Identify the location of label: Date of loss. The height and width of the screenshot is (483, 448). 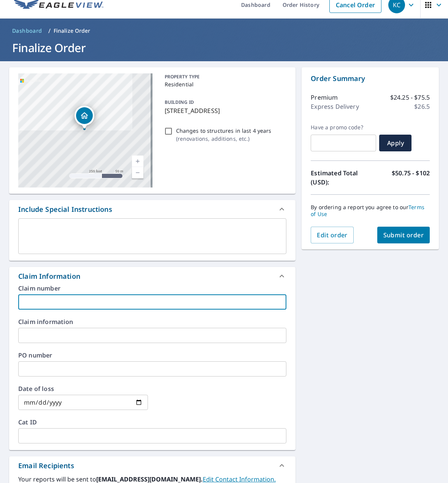
(83, 389).